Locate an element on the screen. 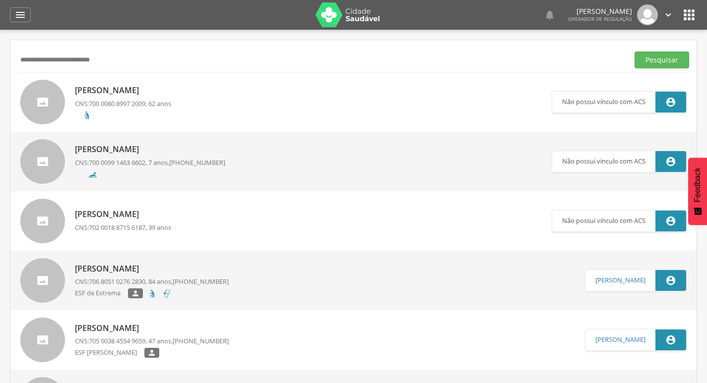  label: Criança is located at coordinates (92, 175).